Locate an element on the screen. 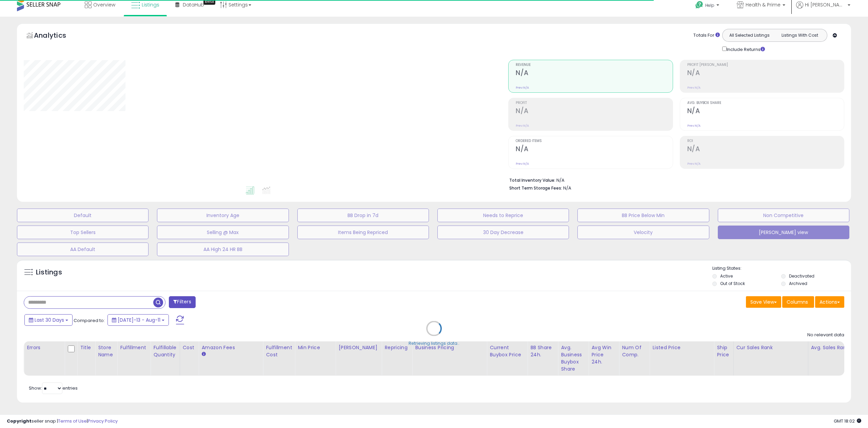 The height and width of the screenshot is (428, 868). span: ROI is located at coordinates (766, 141).